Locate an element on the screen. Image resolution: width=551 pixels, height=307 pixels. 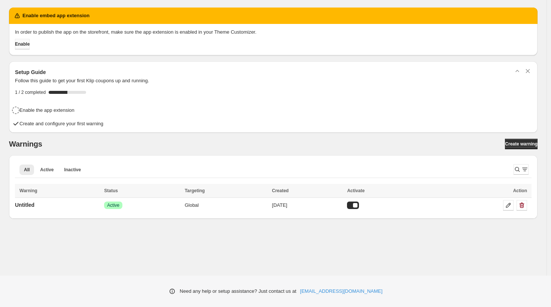
span: Warning is located at coordinates (28, 191).